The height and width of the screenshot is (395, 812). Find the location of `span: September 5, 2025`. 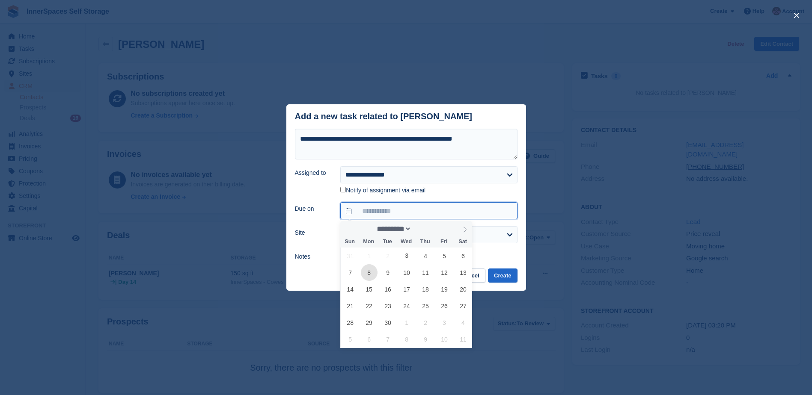

span: September 5, 2025 is located at coordinates (444, 256).